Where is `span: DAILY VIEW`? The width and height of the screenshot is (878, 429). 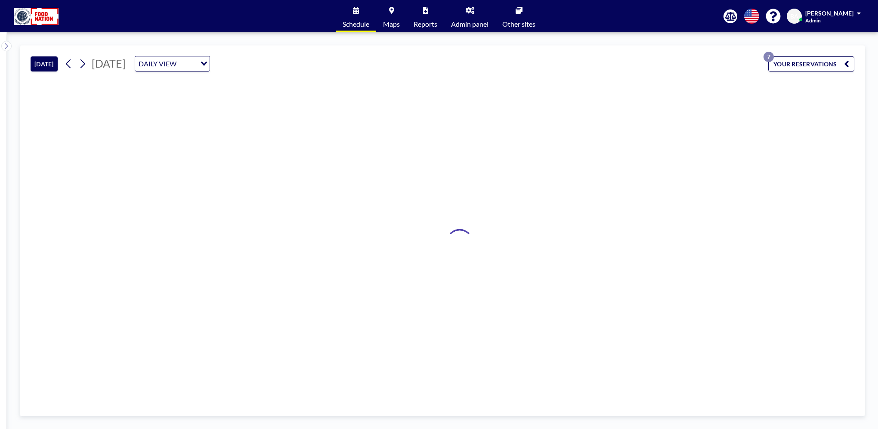
span: DAILY VIEW is located at coordinates (158, 64).